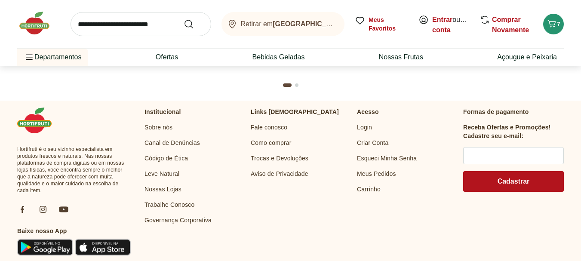 The height and width of the screenshot is (261, 581). Describe the element at coordinates (442, 19) in the screenshot. I see `a: Entrar` at that location.